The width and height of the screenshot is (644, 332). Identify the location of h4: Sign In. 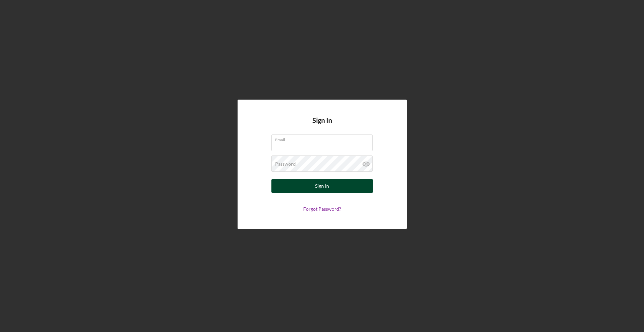
(322, 125).